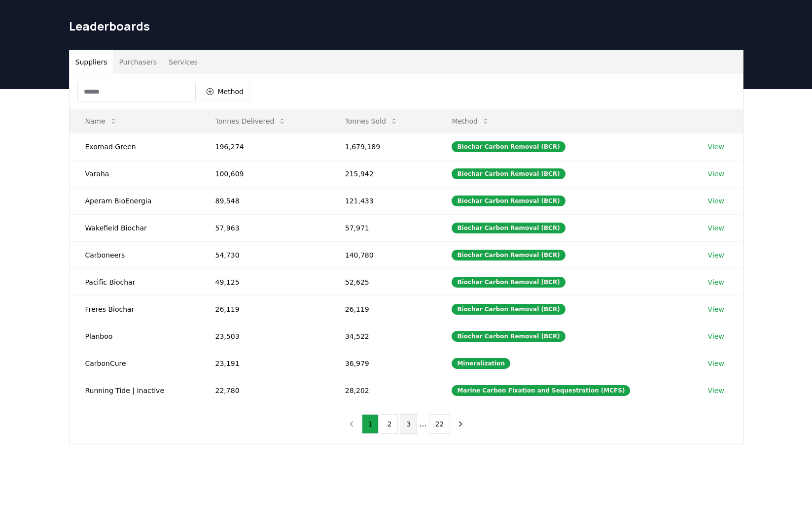 The width and height of the screenshot is (812, 522). I want to click on td: 89,548, so click(265, 201).